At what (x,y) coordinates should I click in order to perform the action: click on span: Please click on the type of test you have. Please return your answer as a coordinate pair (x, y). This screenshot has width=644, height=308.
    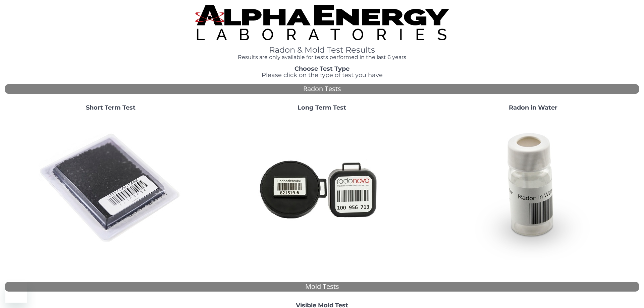
    Looking at the image, I should click on (322, 75).